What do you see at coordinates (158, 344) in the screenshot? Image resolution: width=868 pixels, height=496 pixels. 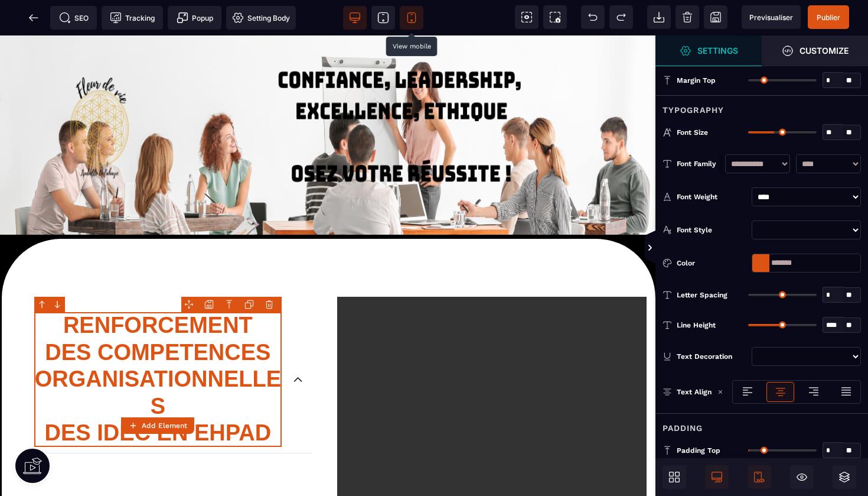 I see `p: RENFORCEMENT DES COMPETENCES ORGANISATIONNELLES DES IDEC EN EHPAD` at bounding box center [158, 344].